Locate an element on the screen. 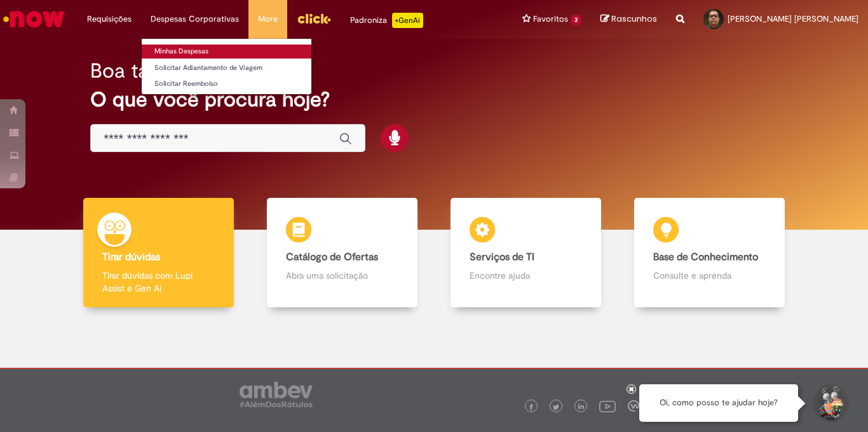 Image resolution: width=868 pixels, height=432 pixels. div: Oi, como posso te ajudar hoje? is located at coordinates (718, 403).